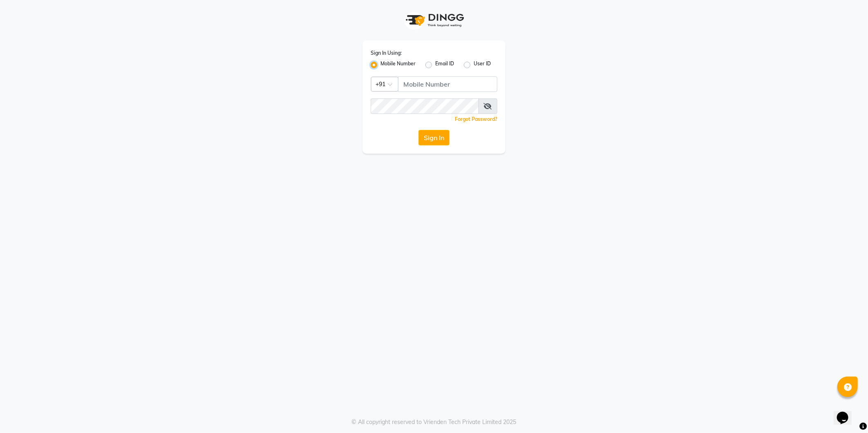 Image resolution: width=868 pixels, height=433 pixels. Describe the element at coordinates (476, 119) in the screenshot. I see `a: Forgot Password?` at that location.